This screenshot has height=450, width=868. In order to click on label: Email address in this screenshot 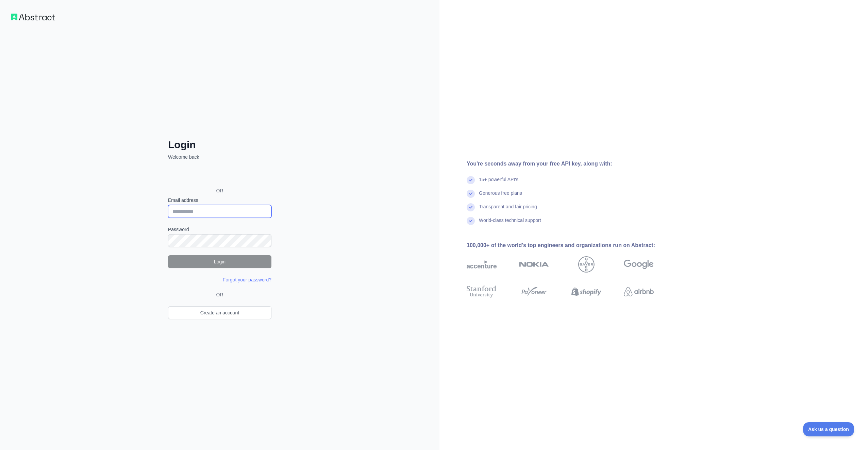, I will do `click(220, 200)`.